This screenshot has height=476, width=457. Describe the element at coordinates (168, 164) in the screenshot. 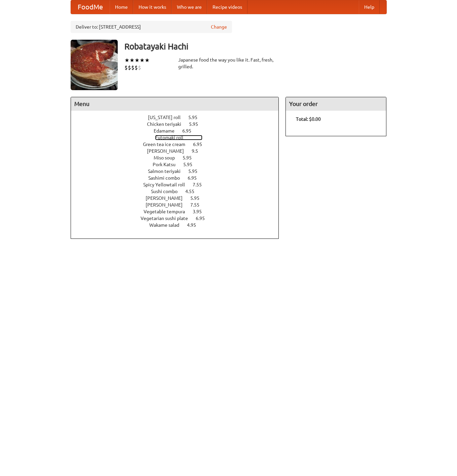

I see `span: Pork Katsu` at that location.